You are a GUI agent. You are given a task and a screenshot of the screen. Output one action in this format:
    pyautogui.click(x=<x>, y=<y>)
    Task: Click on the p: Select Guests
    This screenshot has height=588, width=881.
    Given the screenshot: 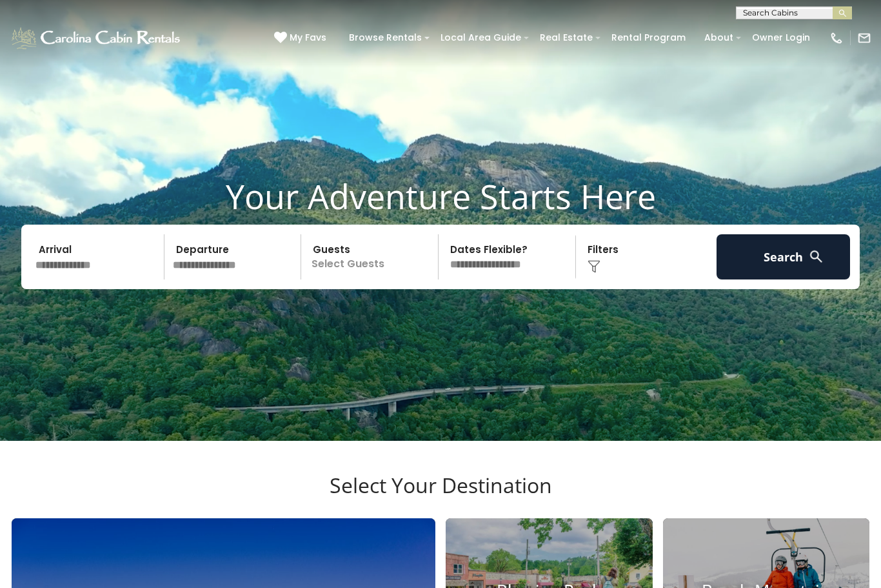 What is the action you would take?
    pyautogui.click(x=372, y=257)
    